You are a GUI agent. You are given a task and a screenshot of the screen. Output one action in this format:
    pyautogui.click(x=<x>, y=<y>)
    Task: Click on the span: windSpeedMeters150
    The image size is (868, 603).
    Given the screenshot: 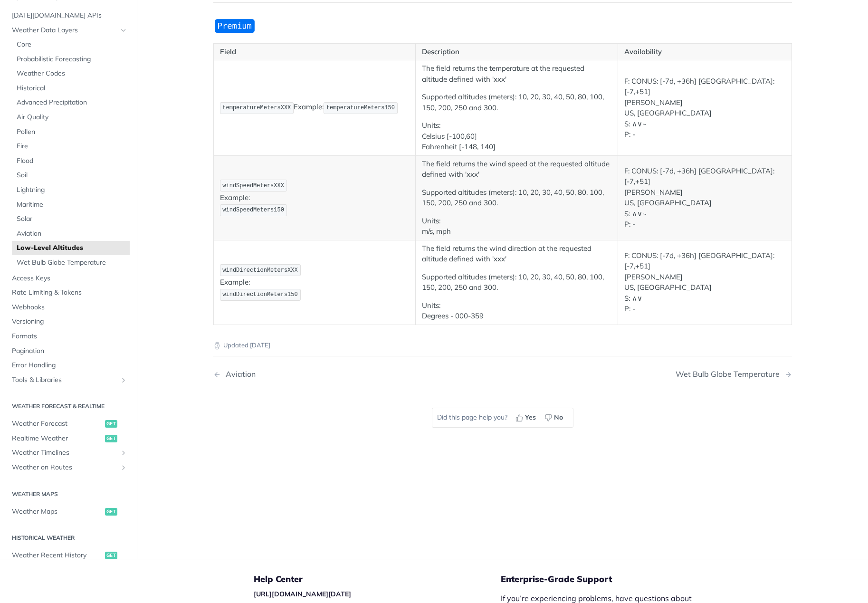 What is the action you would take?
    pyautogui.click(x=253, y=210)
    